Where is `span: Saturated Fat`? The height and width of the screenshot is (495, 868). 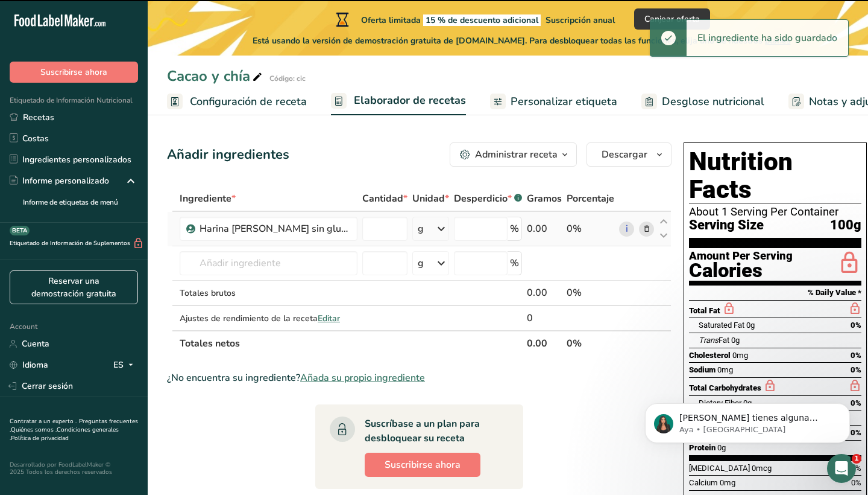
span: Saturated Fat is located at coordinates (722, 325).